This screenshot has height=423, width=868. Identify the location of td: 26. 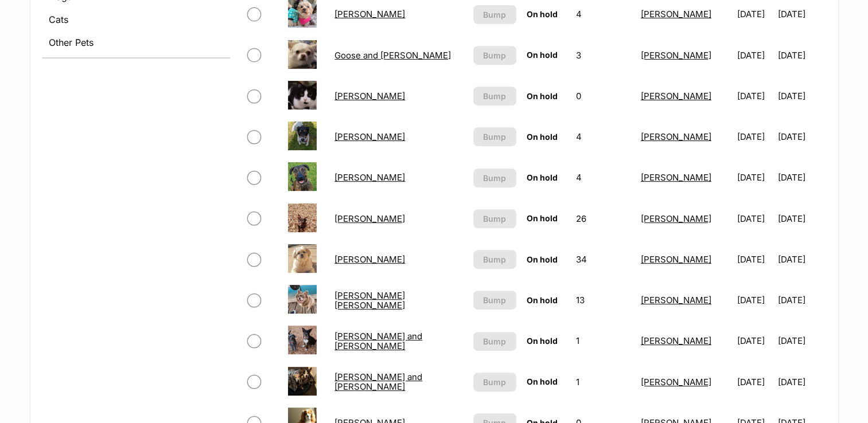
(602, 218).